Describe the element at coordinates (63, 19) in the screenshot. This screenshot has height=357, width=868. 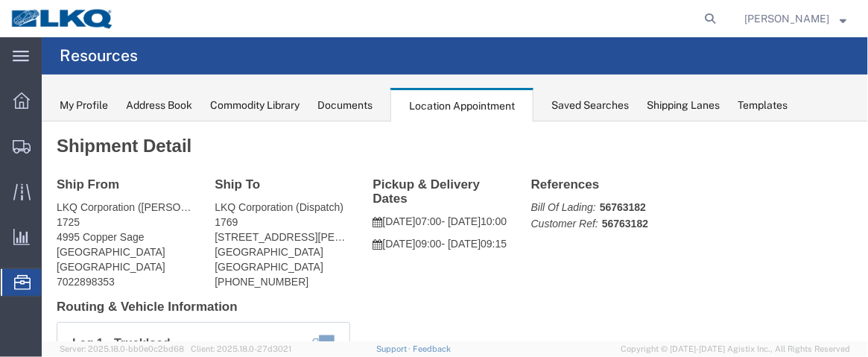
I see `img: logo` at that location.